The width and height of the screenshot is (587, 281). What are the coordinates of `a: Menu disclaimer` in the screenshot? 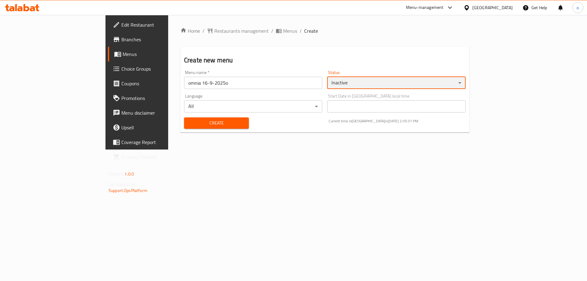 It's located at (156, 113).